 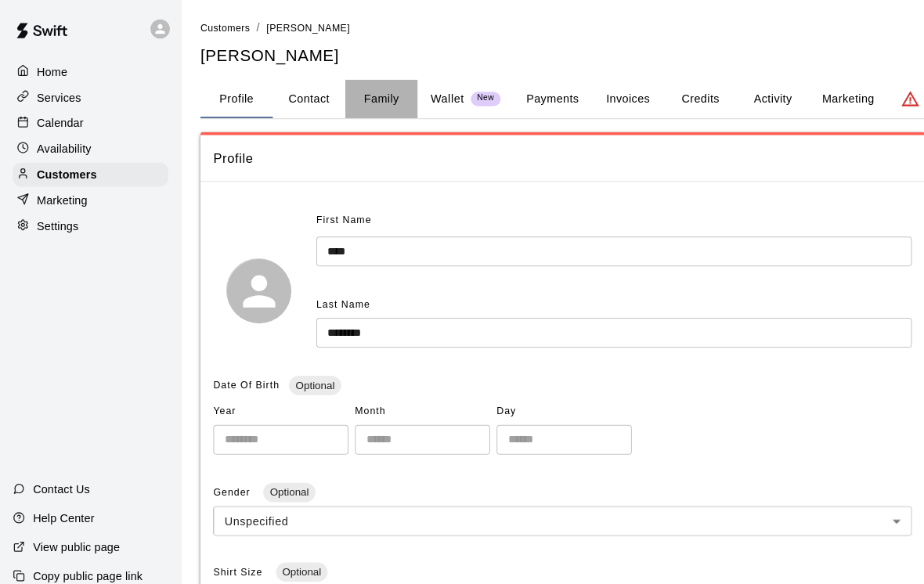 What do you see at coordinates (60, 195) in the screenshot?
I see `p: Marketing` at bounding box center [60, 195].